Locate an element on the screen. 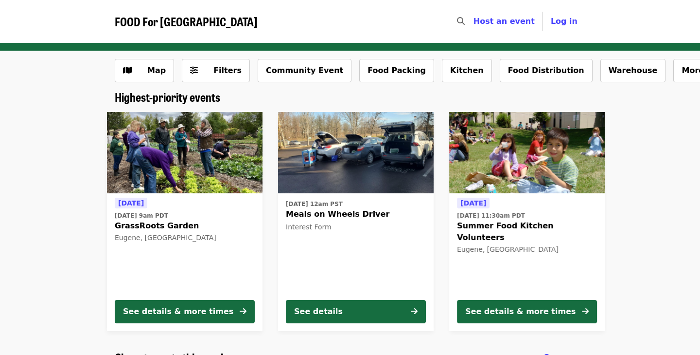 The height and width of the screenshot is (355, 700). button: See details is located at coordinates (356, 311).